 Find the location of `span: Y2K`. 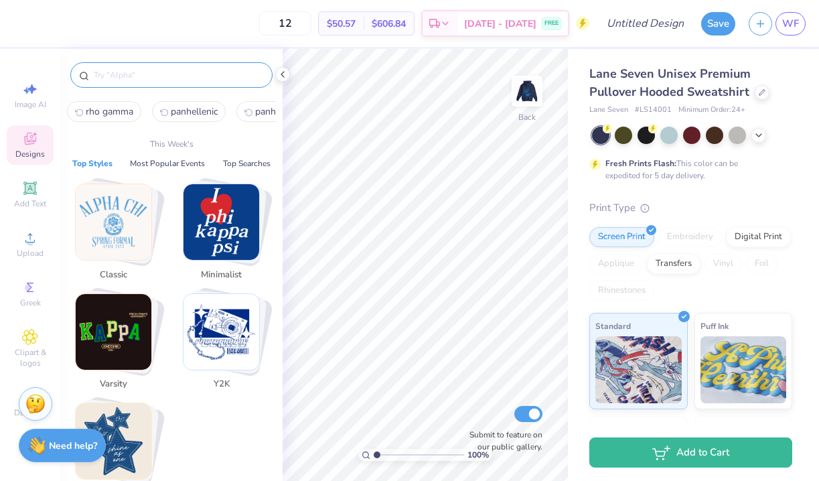

span: Y2K is located at coordinates (221, 384).